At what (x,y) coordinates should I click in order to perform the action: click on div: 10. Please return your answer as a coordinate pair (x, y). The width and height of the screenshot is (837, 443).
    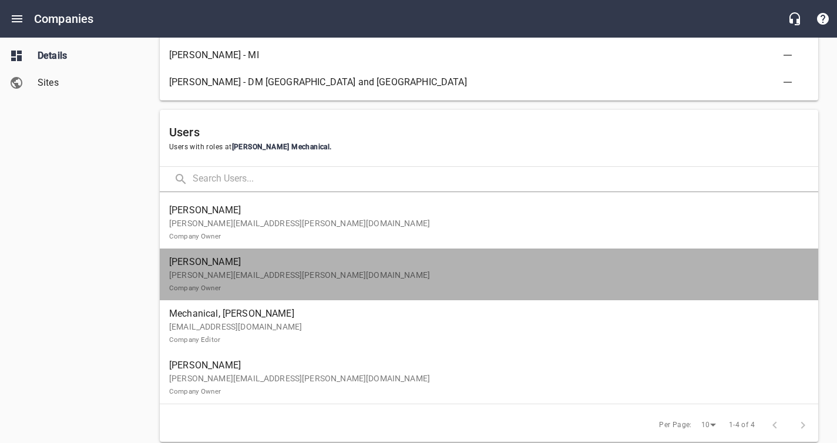
    Looking at the image, I should click on (708, 425).